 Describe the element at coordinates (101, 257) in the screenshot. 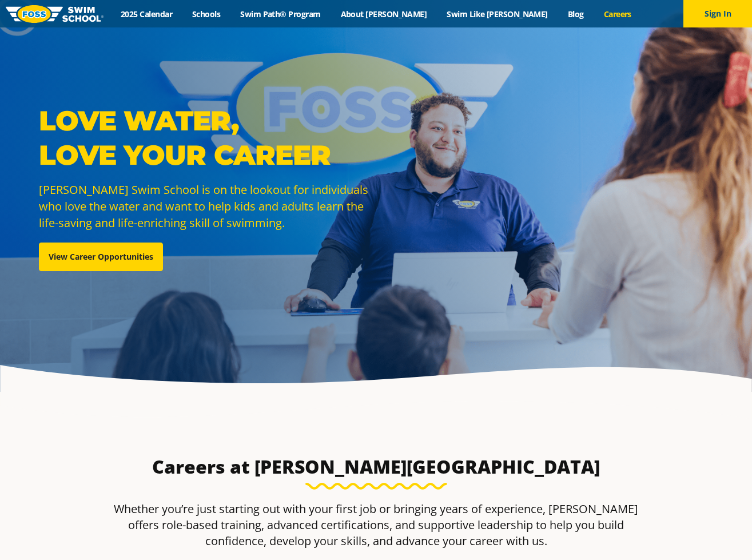

I see `a: View Career Opportunities` at that location.